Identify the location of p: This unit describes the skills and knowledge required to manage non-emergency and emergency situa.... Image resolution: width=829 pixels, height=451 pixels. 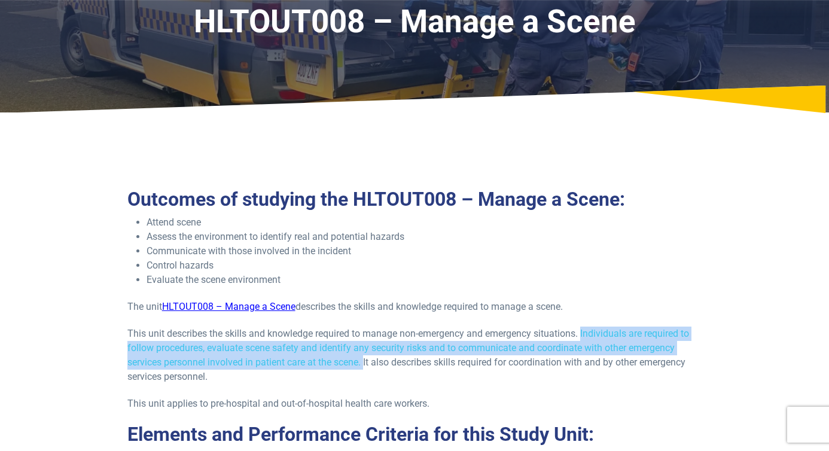
(415, 355).